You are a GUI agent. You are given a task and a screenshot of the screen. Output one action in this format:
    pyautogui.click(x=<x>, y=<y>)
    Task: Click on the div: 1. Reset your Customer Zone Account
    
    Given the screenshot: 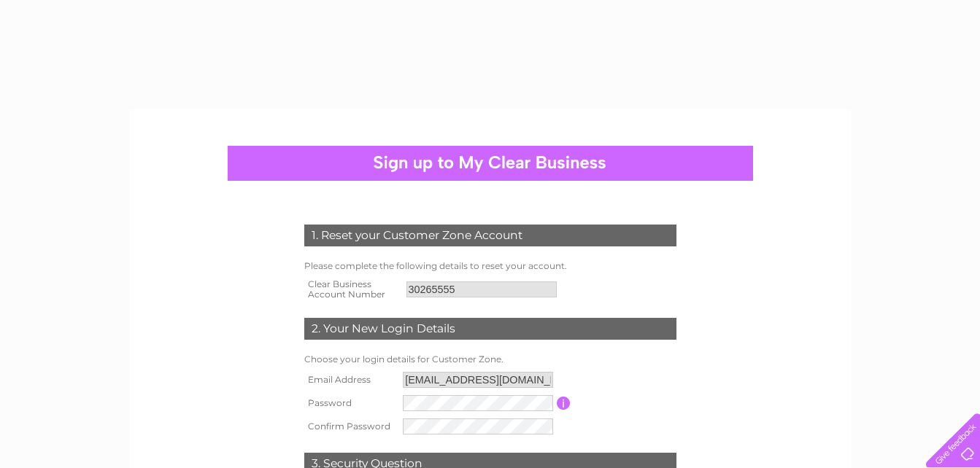 What is the action you would take?
    pyautogui.click(x=490, y=235)
    